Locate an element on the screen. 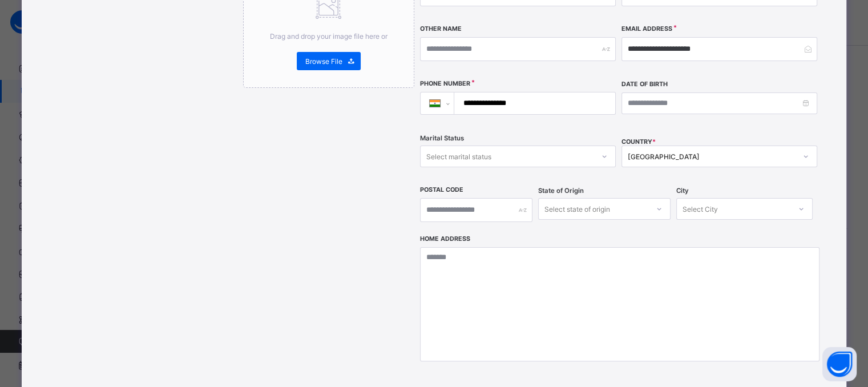  button: Open asap is located at coordinates (840, 364).